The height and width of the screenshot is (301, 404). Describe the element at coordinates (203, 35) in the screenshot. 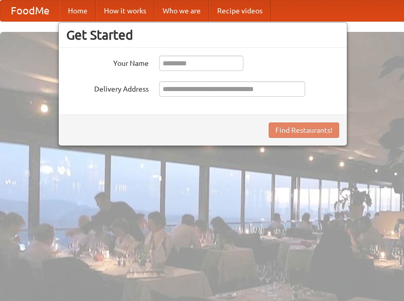

I see `h3: Get Started` at that location.